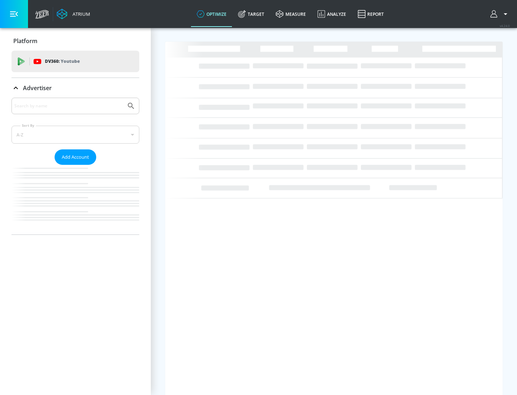 The width and height of the screenshot is (517, 395). I want to click on p: Platform, so click(25, 41).